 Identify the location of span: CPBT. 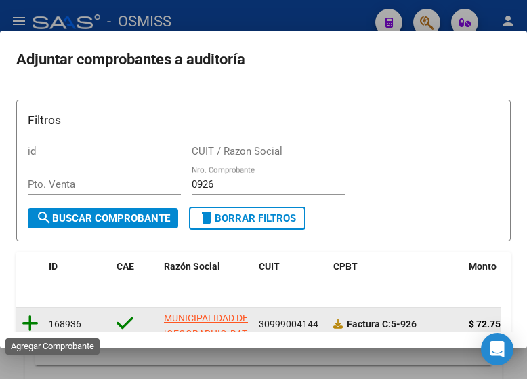
(346, 266).